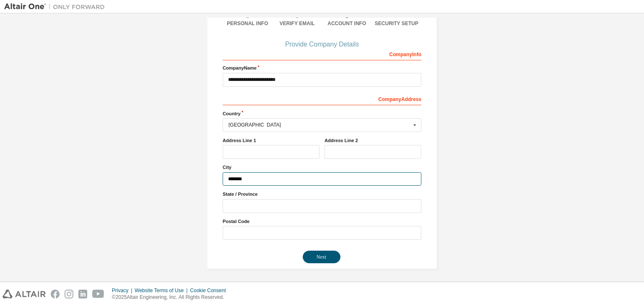 The height and width of the screenshot is (306, 644). Describe the element at coordinates (98, 294) in the screenshot. I see `img: youtube.svg` at that location.